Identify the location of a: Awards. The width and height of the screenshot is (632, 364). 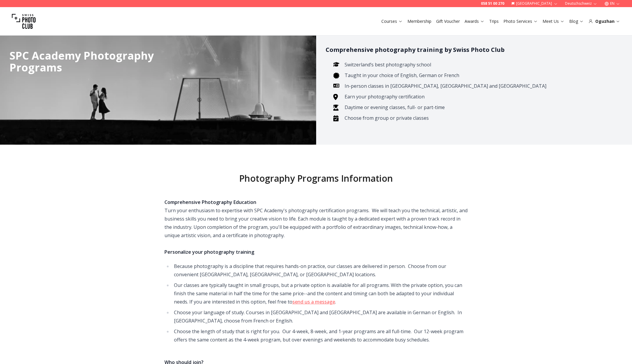
(474, 21).